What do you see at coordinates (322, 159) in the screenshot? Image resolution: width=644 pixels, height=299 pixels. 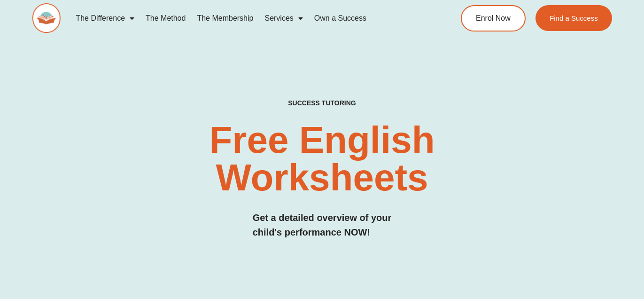 I see `h2: Free English Worksheets​` at bounding box center [322, 159].